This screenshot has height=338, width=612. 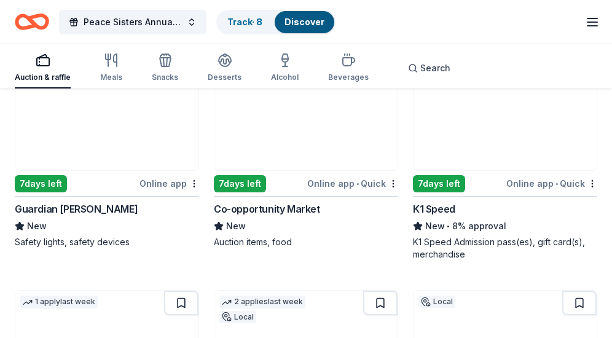 What do you see at coordinates (306, 112) in the screenshot?
I see `img: Image for Co-opportunity Market` at bounding box center [306, 112].